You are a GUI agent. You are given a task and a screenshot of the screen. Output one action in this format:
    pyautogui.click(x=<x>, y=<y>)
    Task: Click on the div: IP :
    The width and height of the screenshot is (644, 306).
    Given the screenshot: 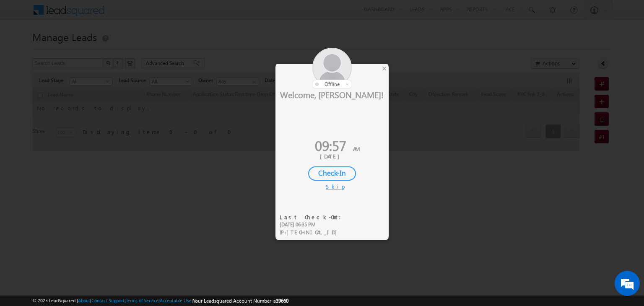 What is the action you would take?
    pyautogui.click(x=313, y=232)
    